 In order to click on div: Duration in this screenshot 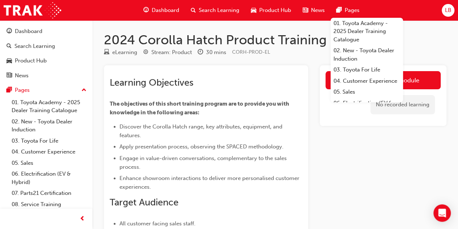, I will do `click(212, 52)`.